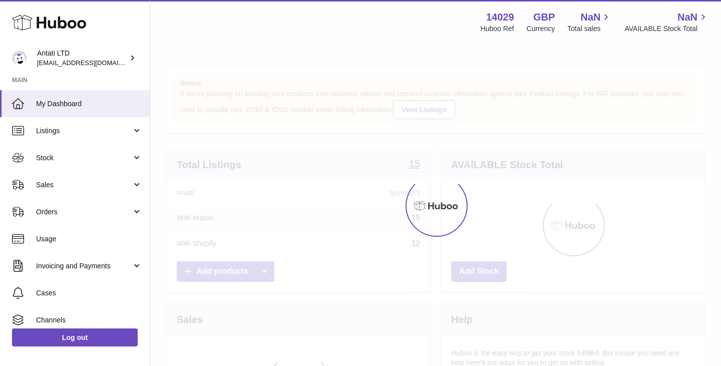  I want to click on a: Log out, so click(75, 338).